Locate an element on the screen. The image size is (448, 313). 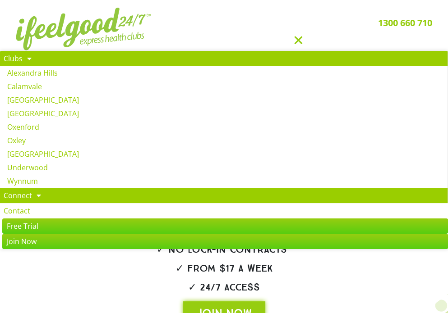
a: Join Now is located at coordinates (225, 242).